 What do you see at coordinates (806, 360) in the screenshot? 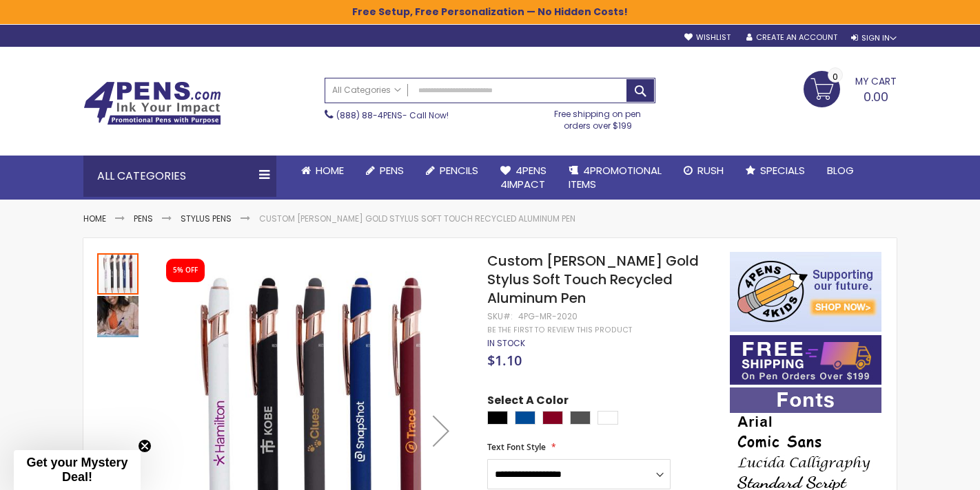
I see `img: Free shipping on orders over $199` at bounding box center [806, 360].